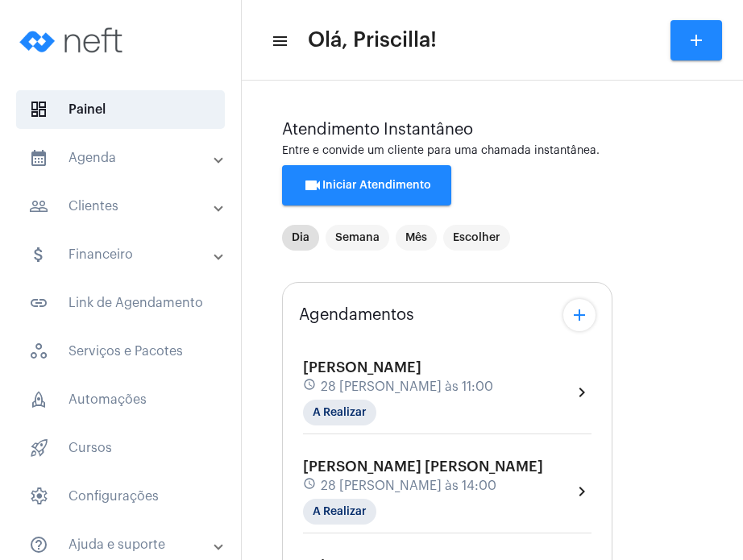 This screenshot has width=743, height=560. What do you see at coordinates (121, 254) in the screenshot?
I see `mat-panel-title: Financeiro` at bounding box center [121, 254].